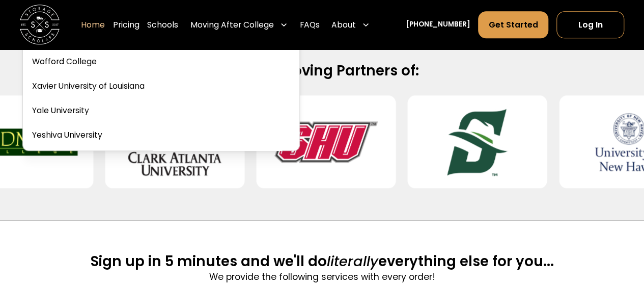  I want to click on a: Schools, so click(162, 25).